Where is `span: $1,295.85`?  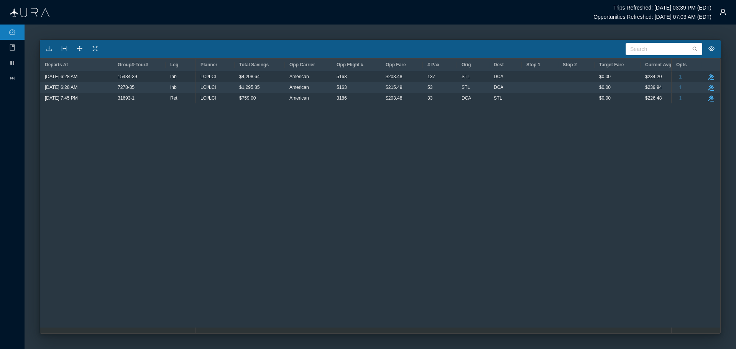 span: $1,295.85 is located at coordinates (249, 87).